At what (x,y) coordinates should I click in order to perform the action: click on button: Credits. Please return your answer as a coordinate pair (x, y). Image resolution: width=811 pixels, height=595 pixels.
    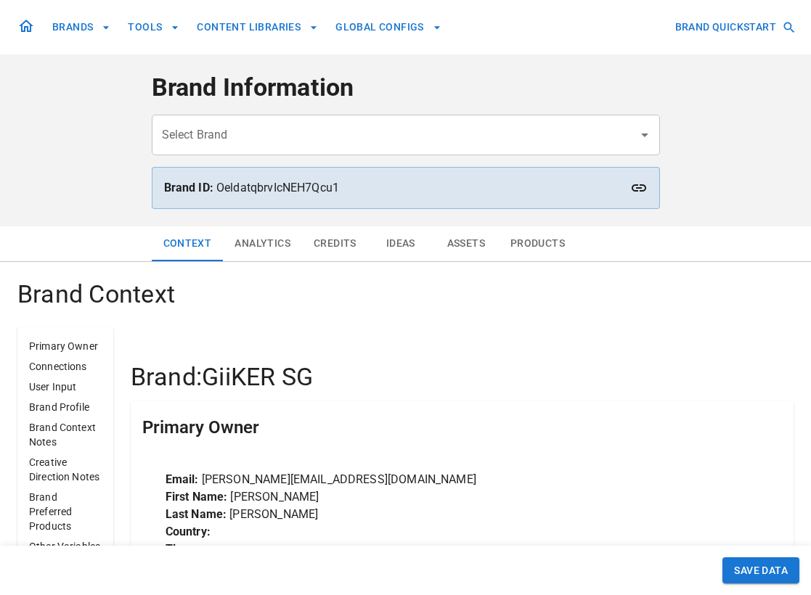
    Looking at the image, I should click on (335, 244).